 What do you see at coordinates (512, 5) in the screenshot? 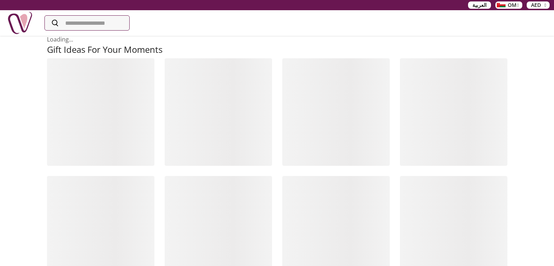
I see `span: OM` at bounding box center [512, 5].